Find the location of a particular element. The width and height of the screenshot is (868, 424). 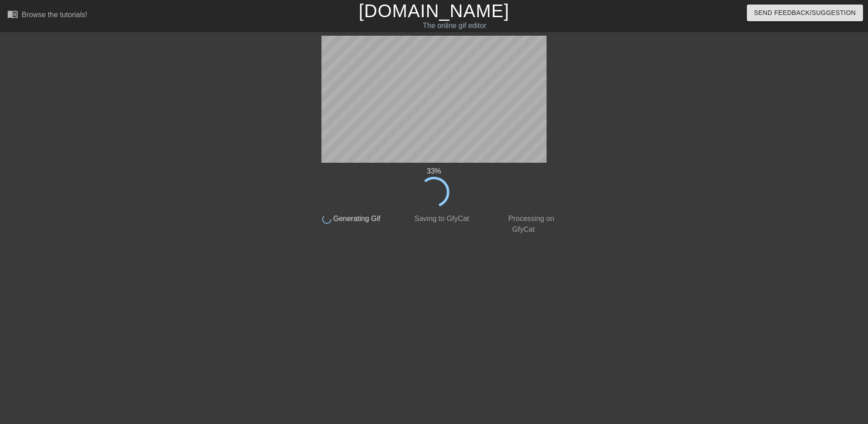

div: 33 % is located at coordinates (434, 171).